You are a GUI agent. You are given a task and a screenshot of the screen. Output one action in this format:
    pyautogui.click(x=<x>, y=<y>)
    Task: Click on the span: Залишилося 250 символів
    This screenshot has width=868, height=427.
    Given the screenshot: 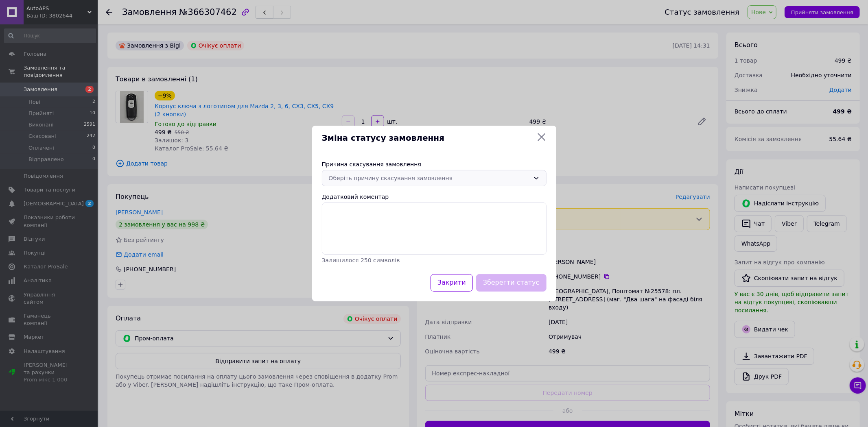 What is the action you would take?
    pyautogui.click(x=361, y=260)
    